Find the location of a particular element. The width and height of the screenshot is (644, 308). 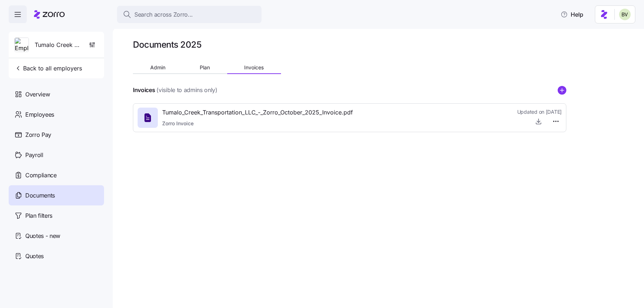

a: Overview is located at coordinates (57, 94).